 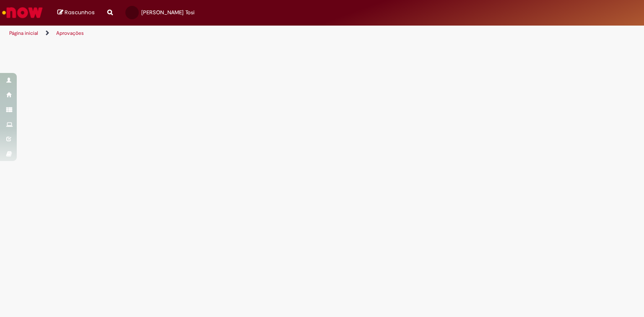 I want to click on a: Rascunhos, so click(x=76, y=13).